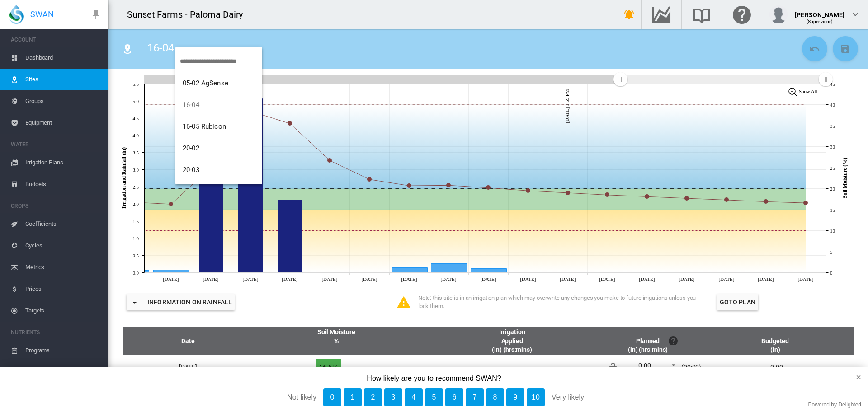 This screenshot has width=868, height=415. What do you see at coordinates (393, 398) in the screenshot?
I see `button: 3` at bounding box center [393, 398].